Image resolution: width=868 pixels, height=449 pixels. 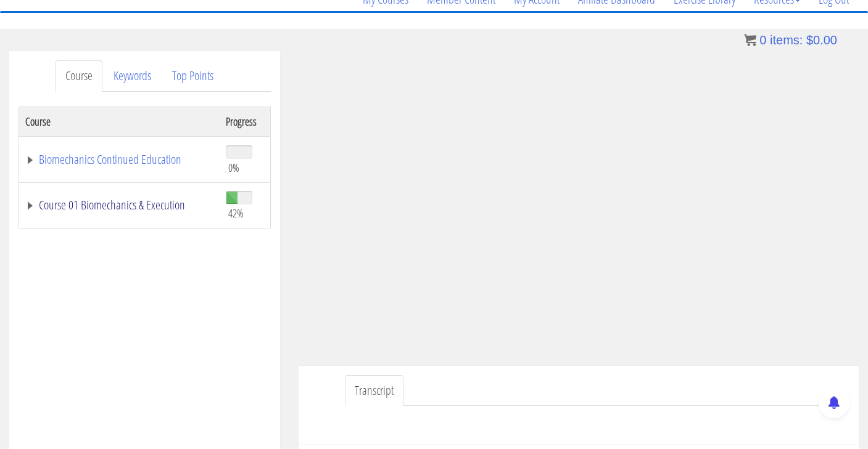 What do you see at coordinates (132, 76) in the screenshot?
I see `a: Keywords` at bounding box center [132, 76].